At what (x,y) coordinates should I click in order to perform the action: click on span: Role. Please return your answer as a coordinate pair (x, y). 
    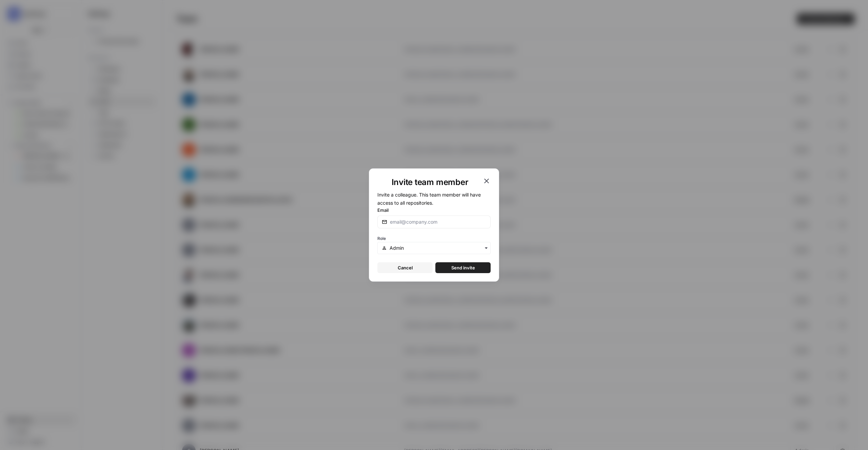
    Looking at the image, I should click on (381, 238).